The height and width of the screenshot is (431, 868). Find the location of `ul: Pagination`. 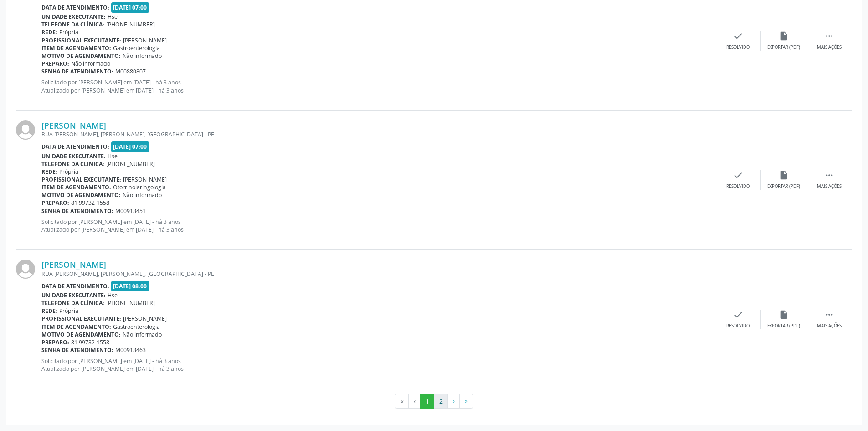

ul: Pagination is located at coordinates (434, 401).